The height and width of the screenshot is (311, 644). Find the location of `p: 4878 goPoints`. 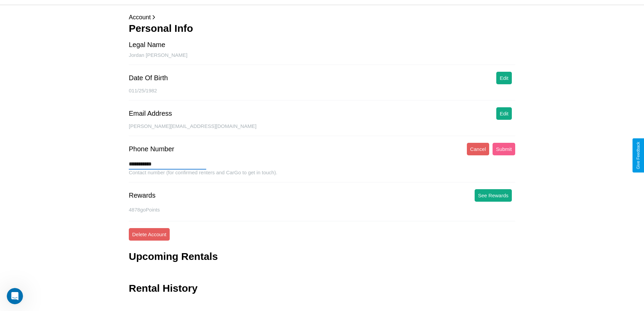

p: 4878 goPoints is located at coordinates (322, 210).